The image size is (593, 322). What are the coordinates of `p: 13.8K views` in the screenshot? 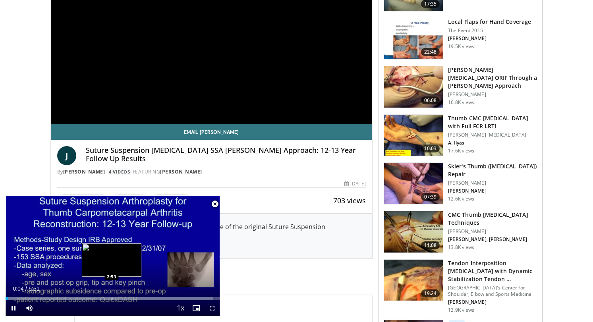 It's located at (461, 247).